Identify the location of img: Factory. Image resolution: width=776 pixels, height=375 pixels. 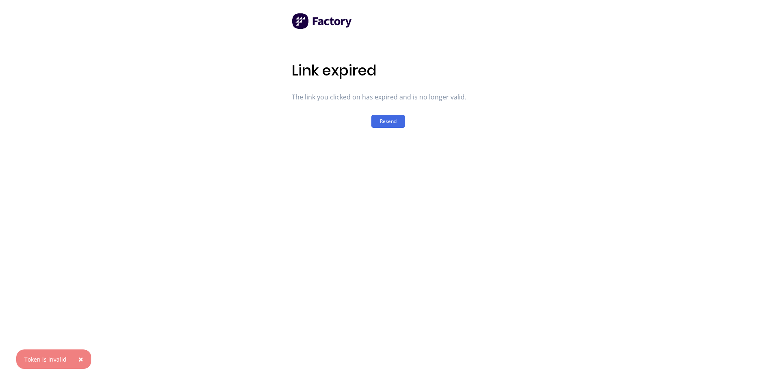
(322, 21).